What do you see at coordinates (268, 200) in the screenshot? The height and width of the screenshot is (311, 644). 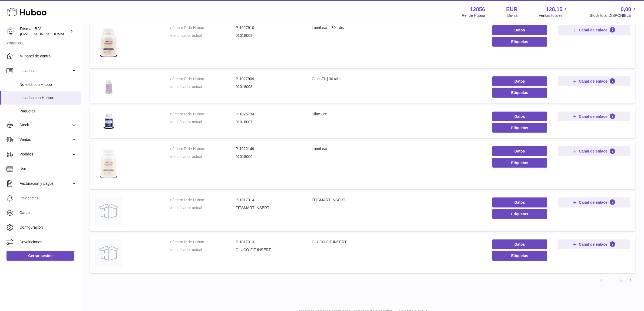 I see `dd: P-1017314` at bounding box center [268, 200].